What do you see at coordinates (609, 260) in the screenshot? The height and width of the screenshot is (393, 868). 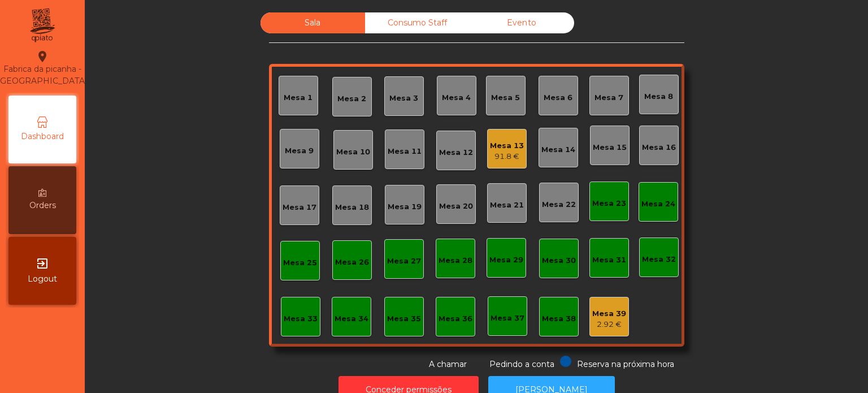 I see `div: Mesa 31` at bounding box center [609, 260].